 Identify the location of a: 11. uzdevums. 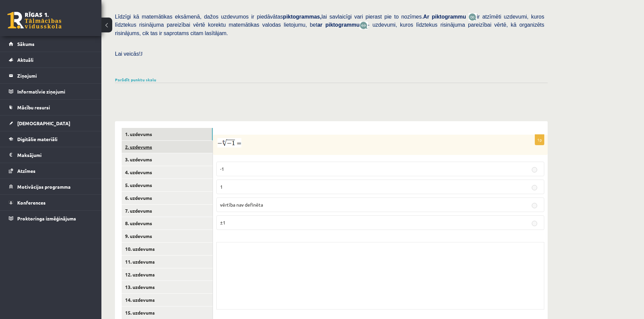
(167, 261).